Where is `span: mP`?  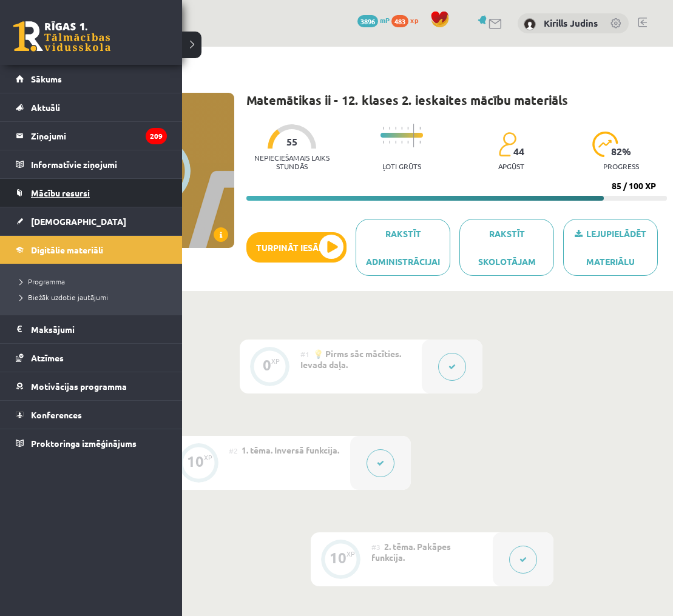 span: mP is located at coordinates (384, 20).